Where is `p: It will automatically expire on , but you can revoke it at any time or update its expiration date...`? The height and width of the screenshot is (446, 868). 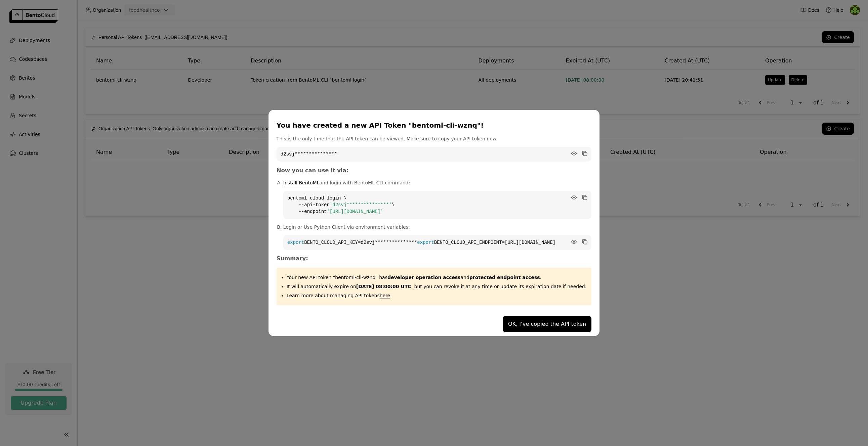 p: It will automatically expire on , but you can revoke it at any time or update its expiration date... is located at coordinates (437, 286).